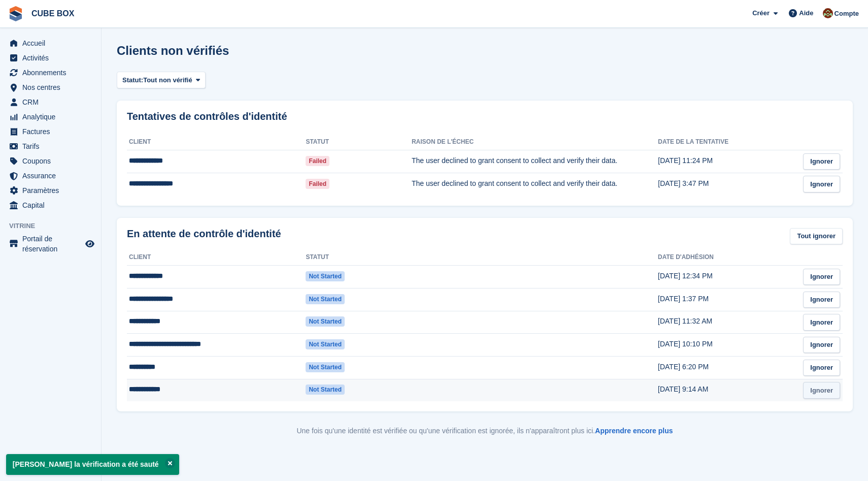 The height and width of the screenshot is (481, 868). I want to click on span: Coupons, so click(53, 161).